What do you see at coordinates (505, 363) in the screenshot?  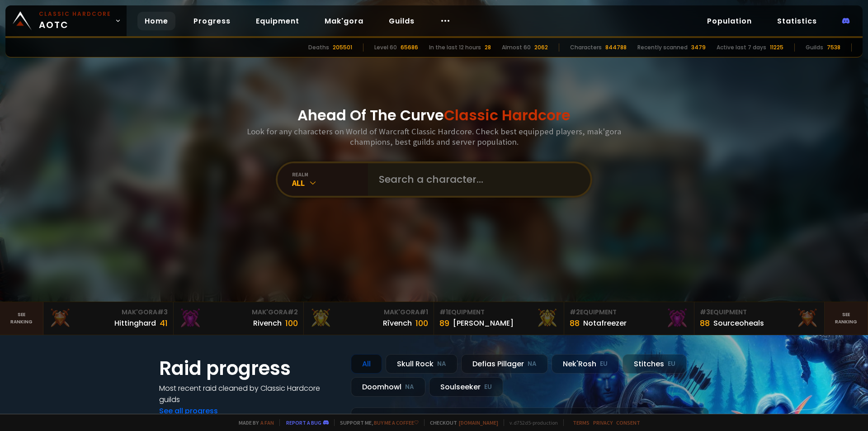 I see `div: Defias Pillager` at bounding box center [505, 363].